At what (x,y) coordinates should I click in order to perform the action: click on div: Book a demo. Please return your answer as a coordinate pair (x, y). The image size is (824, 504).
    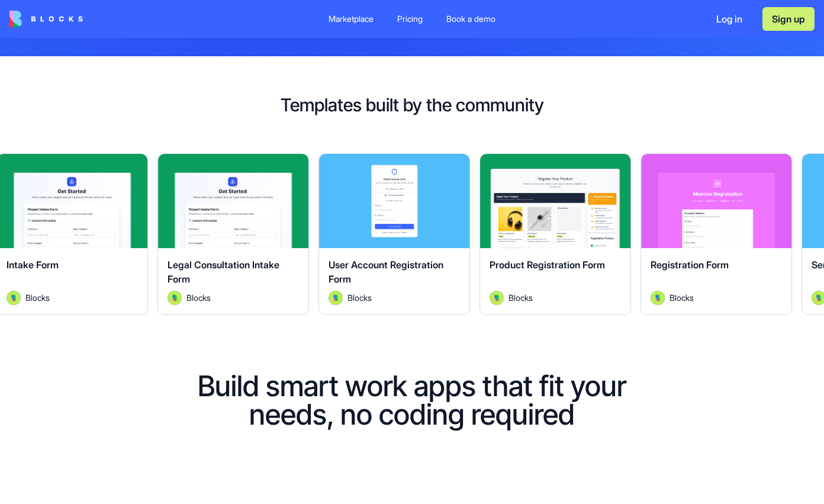
    Looking at the image, I should click on (471, 19).